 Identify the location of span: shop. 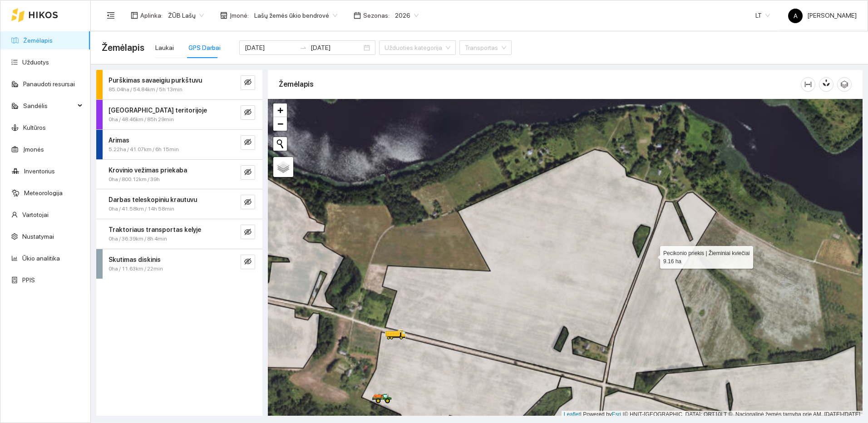
(224, 15).